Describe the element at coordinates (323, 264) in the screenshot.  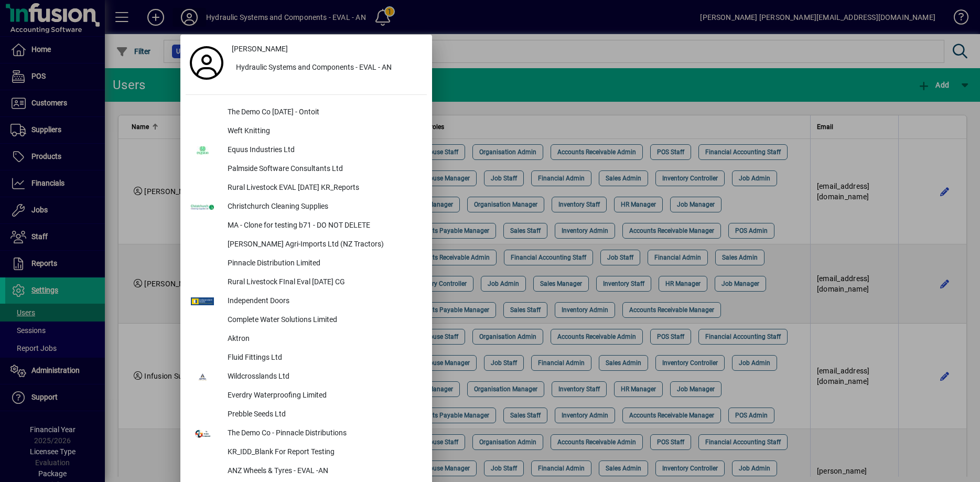
I see `div: Pinnacle Distribution Limited` at that location.